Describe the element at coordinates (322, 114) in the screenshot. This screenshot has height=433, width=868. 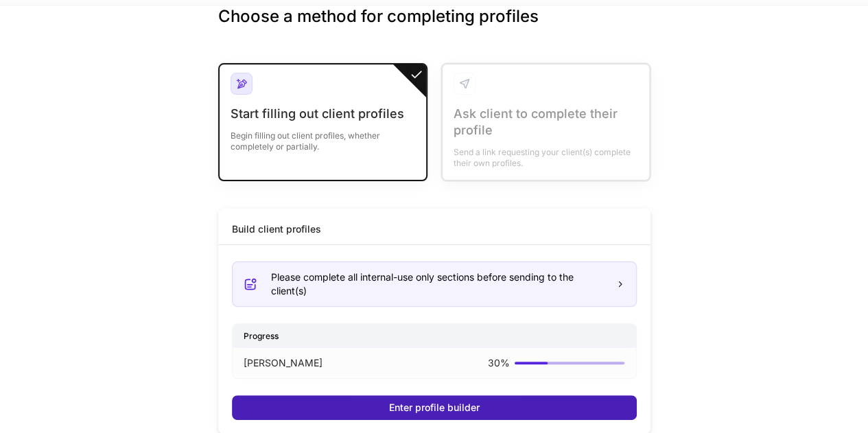
I see `div: Start filling out client profiles` at that location.